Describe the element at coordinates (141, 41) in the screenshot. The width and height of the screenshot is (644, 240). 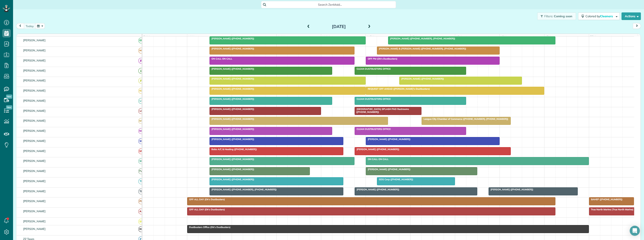
I see `span: EM` at that location.